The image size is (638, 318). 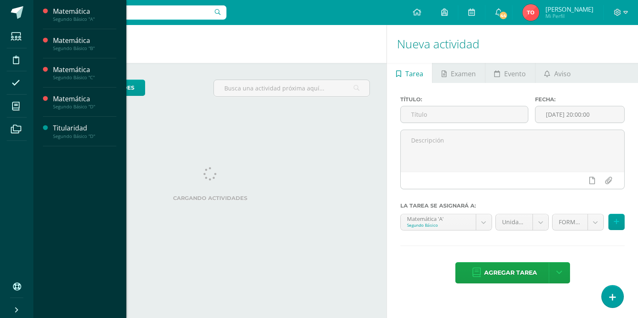 I want to click on a: Matemática 'A'Segundo Básico, so click(x=446, y=222).